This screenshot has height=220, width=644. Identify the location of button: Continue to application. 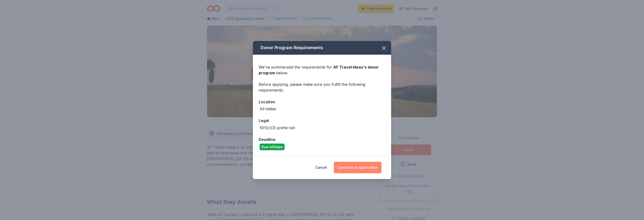
(358, 167).